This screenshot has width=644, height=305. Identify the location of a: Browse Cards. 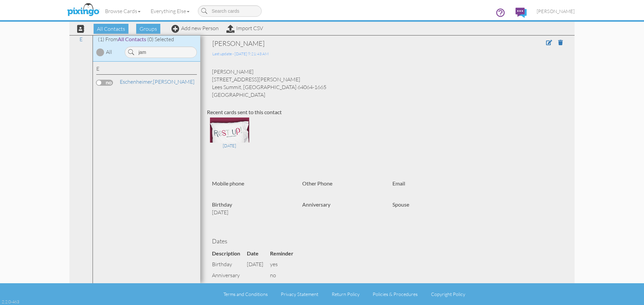
(123, 11).